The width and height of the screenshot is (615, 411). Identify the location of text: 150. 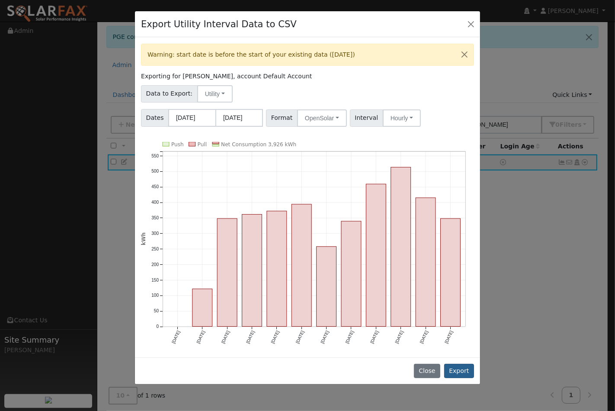
(155, 280).